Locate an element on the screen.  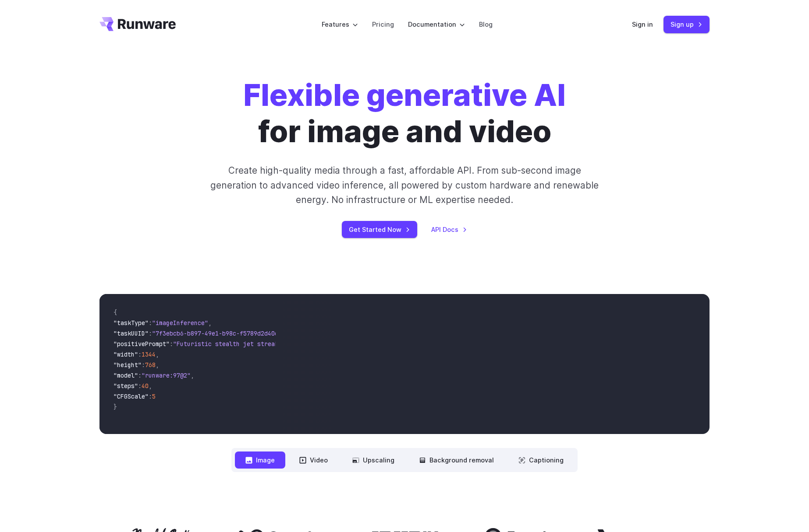
span: "width" is located at coordinates (125, 354).